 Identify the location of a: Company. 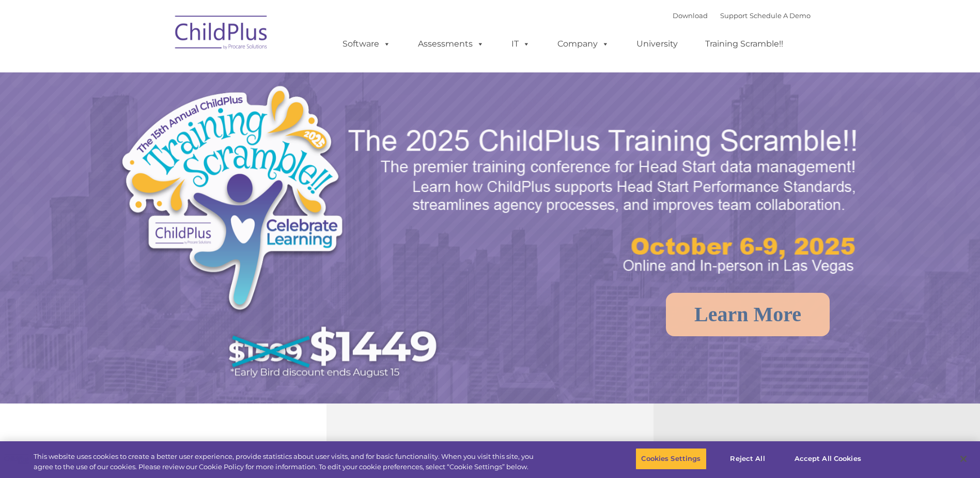
(583, 44).